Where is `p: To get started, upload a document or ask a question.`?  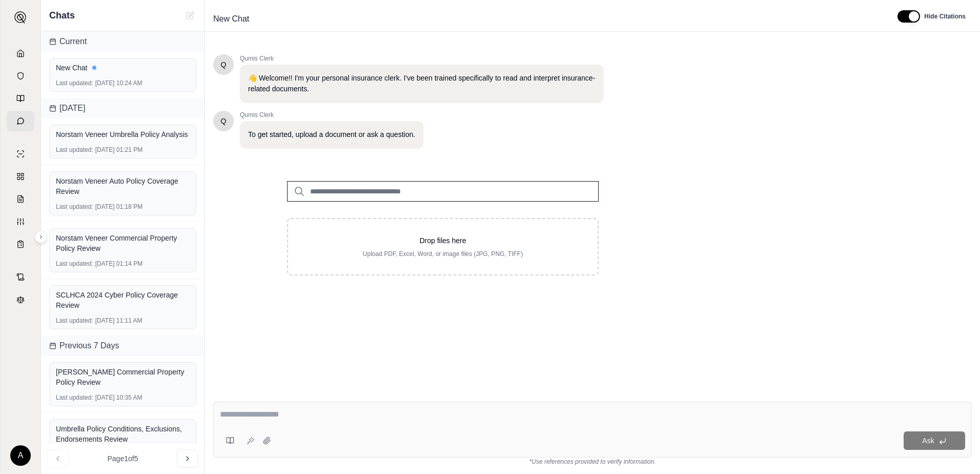 p: To get started, upload a document or ask a question. is located at coordinates (332, 134).